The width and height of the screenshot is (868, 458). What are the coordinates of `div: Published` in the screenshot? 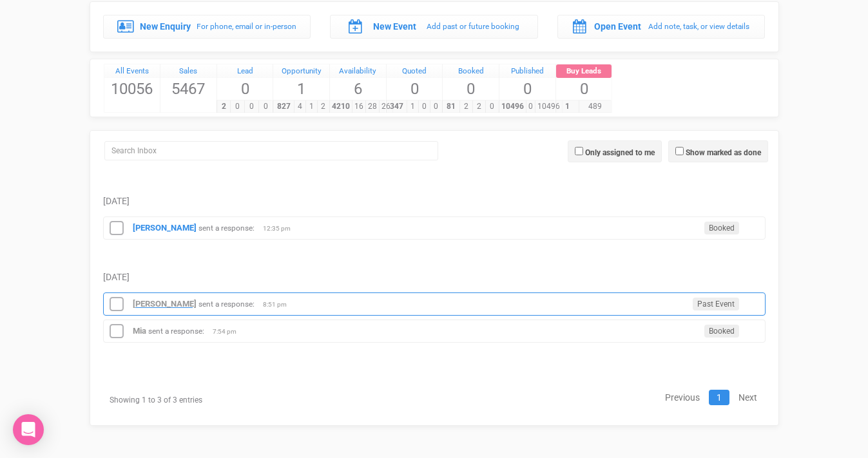 It's located at (527, 72).